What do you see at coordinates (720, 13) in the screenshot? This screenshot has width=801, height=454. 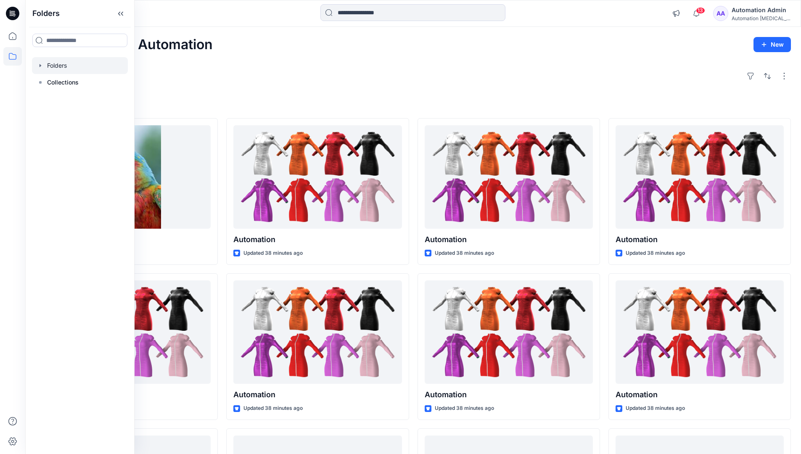 I see `div: AA` at bounding box center [720, 13].